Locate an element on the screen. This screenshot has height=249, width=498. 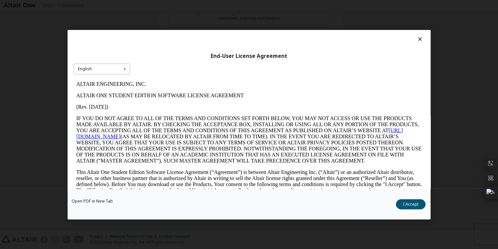
a: Open PDF in New Tab is located at coordinates (92, 201).